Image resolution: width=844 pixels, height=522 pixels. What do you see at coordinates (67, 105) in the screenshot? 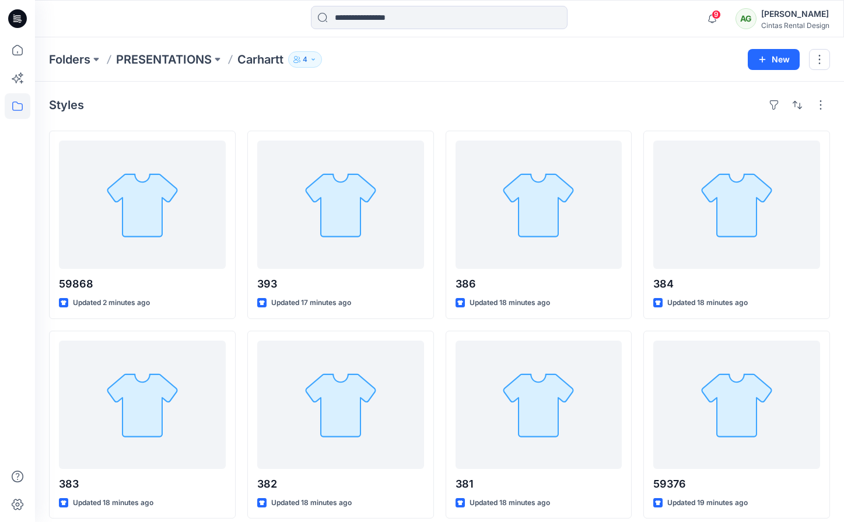
I see `h4: Styles` at bounding box center [67, 105].